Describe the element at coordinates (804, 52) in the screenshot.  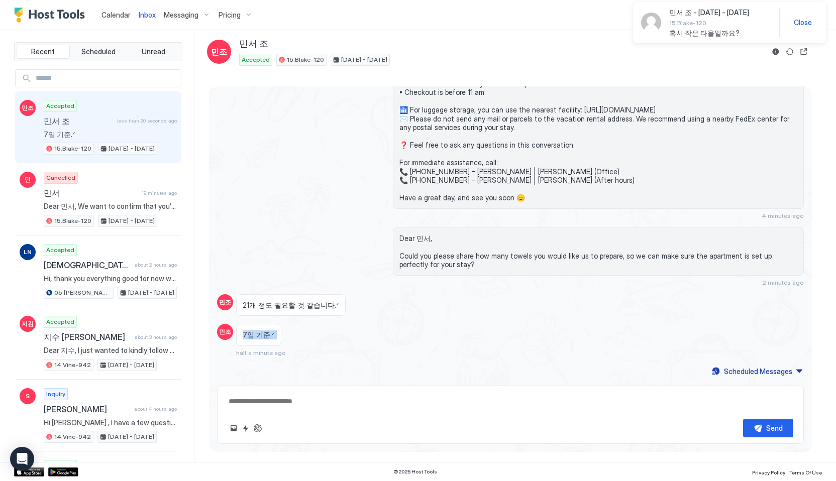
I see `button: Open reservation` at that location.